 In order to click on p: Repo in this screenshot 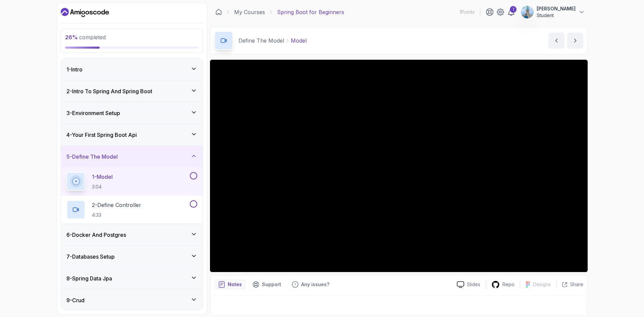, I will do `click(508, 285)`.